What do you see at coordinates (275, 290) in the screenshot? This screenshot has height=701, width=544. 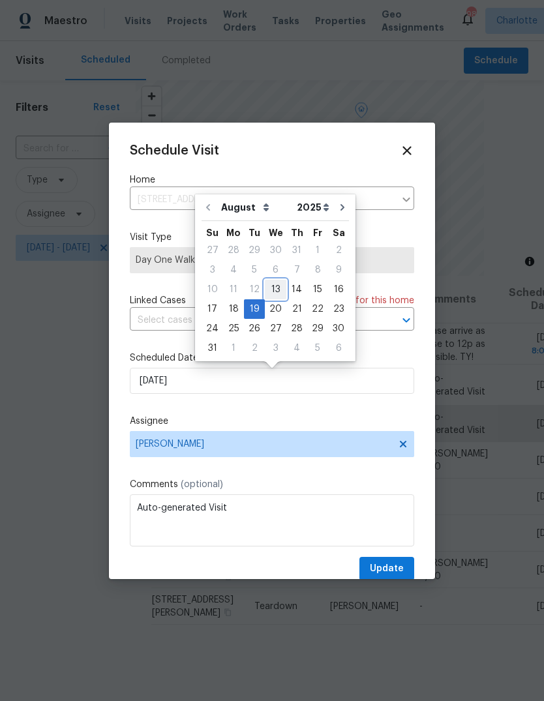 I see `div: 13` at bounding box center [275, 290].